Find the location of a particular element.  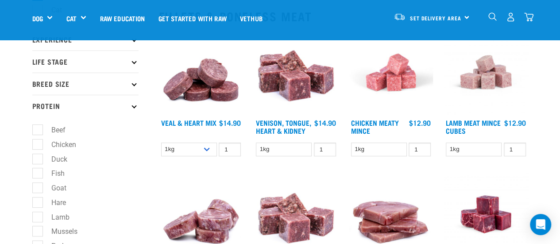

img: Chicken Meaty Mince is located at coordinates (391, 72).